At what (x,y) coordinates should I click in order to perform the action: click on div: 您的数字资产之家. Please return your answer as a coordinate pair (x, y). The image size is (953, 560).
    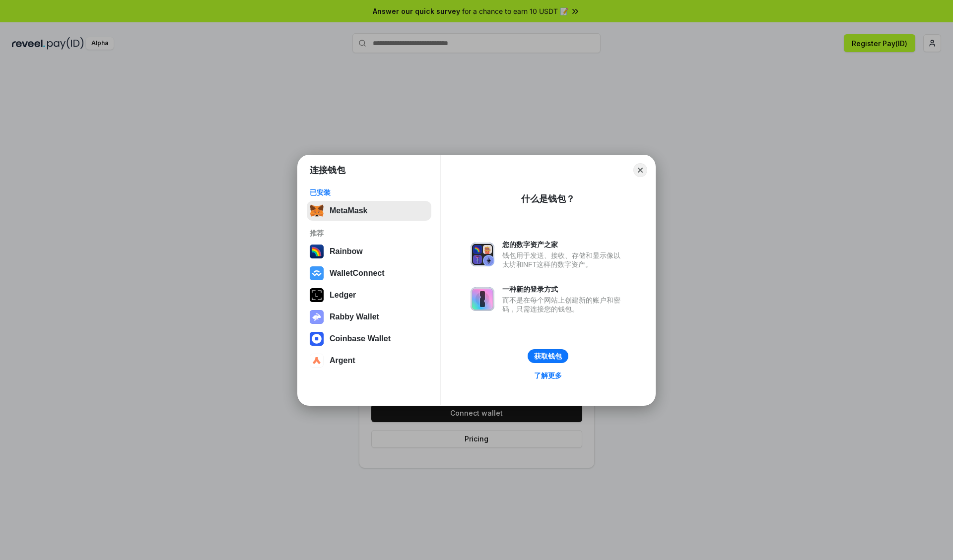
    Looking at the image, I should click on (564, 244).